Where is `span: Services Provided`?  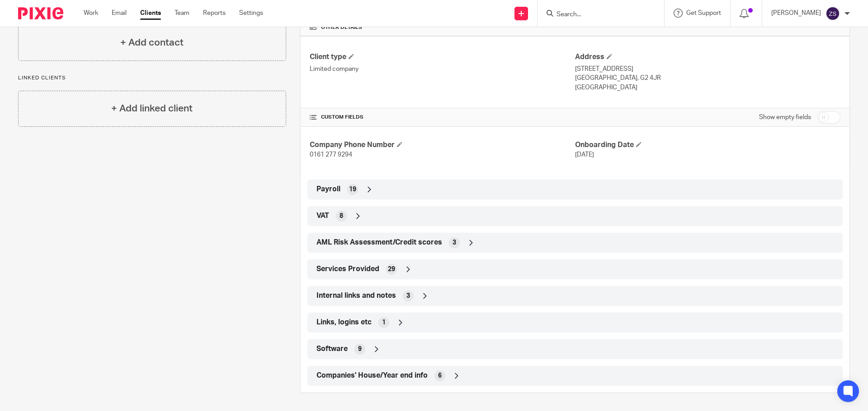
span: Services Provided is located at coordinates (348, 269).